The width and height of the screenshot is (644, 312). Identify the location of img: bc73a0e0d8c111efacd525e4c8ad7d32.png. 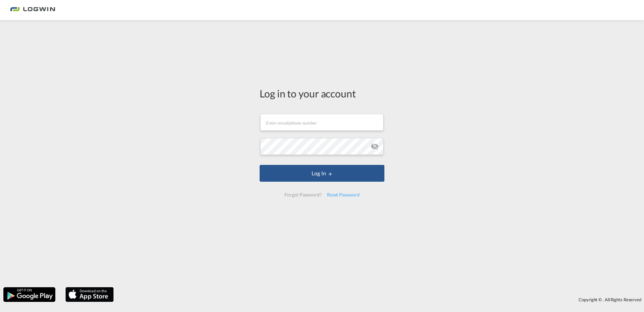
(33, 10).